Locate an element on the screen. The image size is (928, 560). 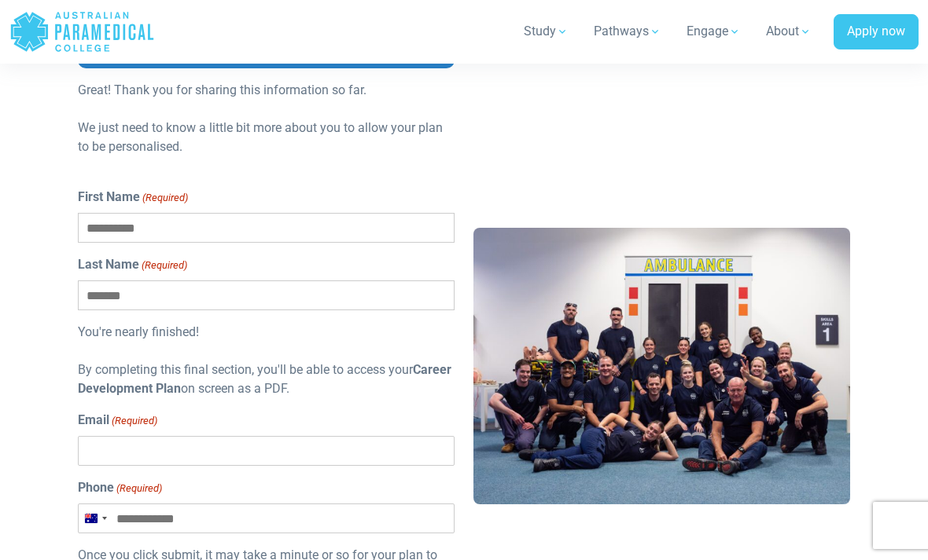
a: Australian Paramedical College is located at coordinates (82, 32).